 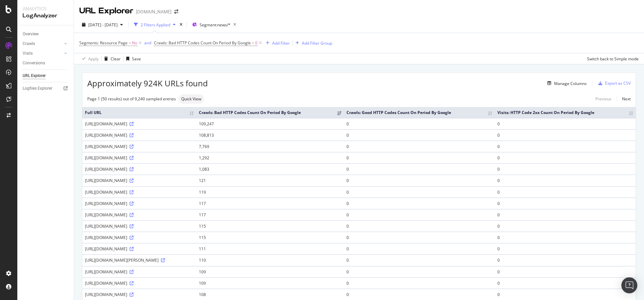 I want to click on span: Approximately 924K URLs found, so click(x=147, y=83).